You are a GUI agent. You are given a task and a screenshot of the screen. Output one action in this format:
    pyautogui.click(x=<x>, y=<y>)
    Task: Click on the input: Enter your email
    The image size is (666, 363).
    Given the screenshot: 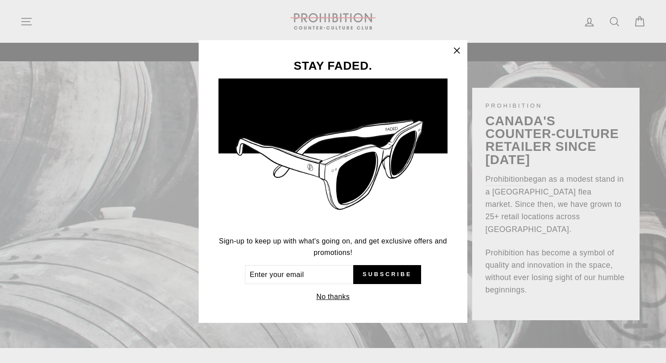 What is the action you would take?
    pyautogui.click(x=299, y=274)
    